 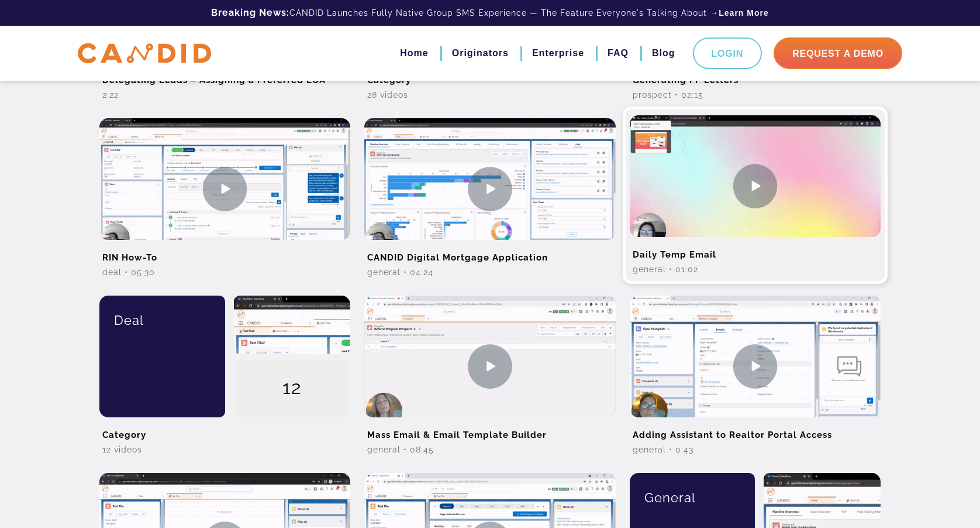 I want to click on div: General • 0:43, so click(x=754, y=450).